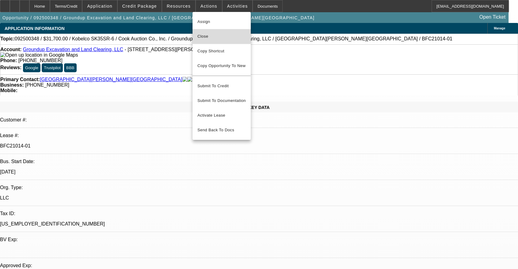  Describe the element at coordinates (222, 130) in the screenshot. I see `span: Send Back To Docs` at that location.